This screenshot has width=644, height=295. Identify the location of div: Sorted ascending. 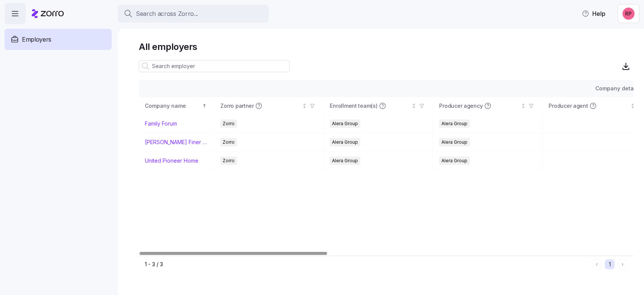
(205, 106).